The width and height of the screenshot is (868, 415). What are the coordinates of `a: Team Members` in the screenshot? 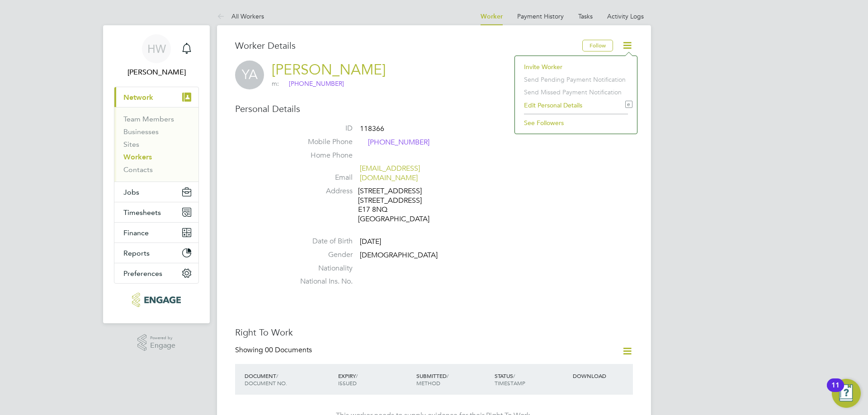 It's located at (149, 119).